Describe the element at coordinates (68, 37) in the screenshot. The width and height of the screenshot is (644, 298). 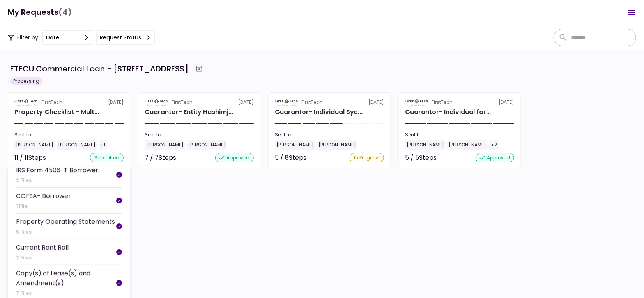
I see `button: date` at that location.